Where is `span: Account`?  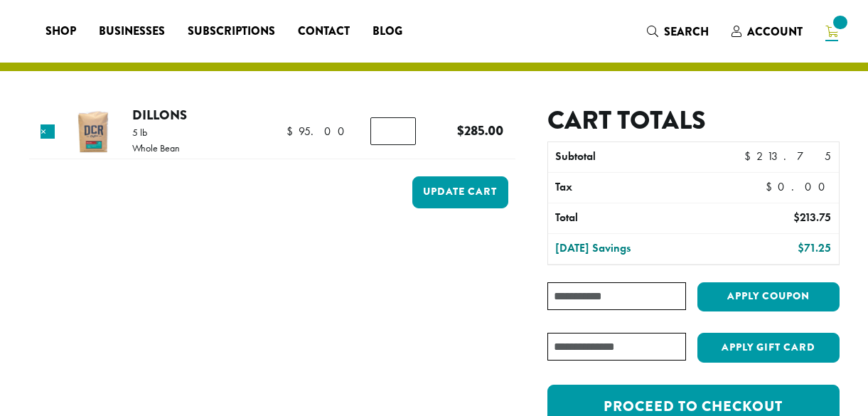
span: Account is located at coordinates (775, 32).